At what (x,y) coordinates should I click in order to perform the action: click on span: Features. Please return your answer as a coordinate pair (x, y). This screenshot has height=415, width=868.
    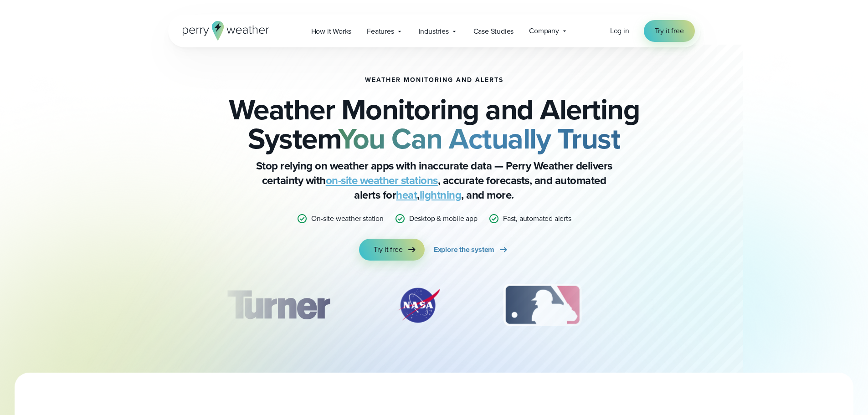
    Looking at the image, I should click on (380, 31).